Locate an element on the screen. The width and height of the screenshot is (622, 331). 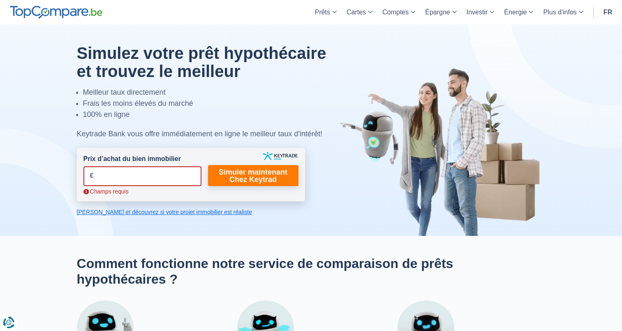
a: Simuler maintenant Chez Keytrad is located at coordinates (253, 175).